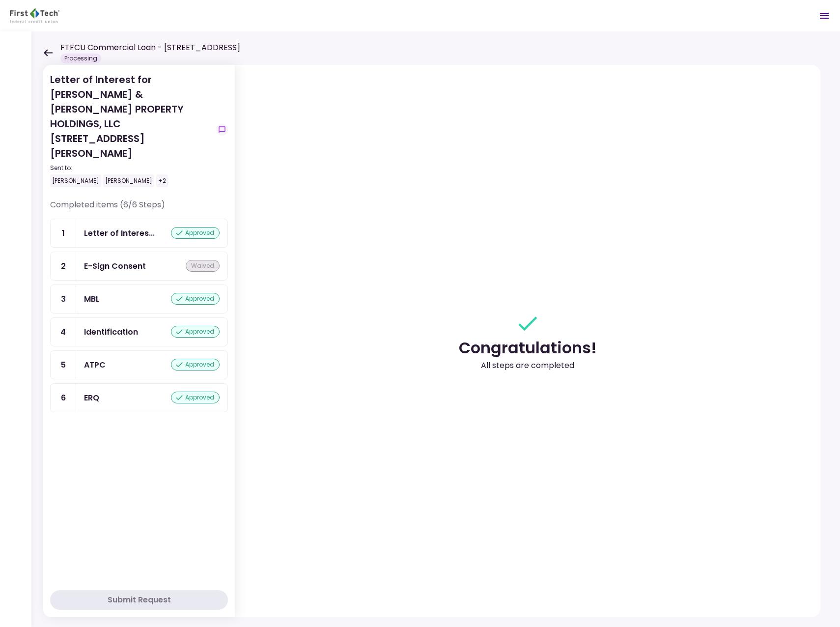  Describe the element at coordinates (111, 332) in the screenshot. I see `div: Identification` at that location.